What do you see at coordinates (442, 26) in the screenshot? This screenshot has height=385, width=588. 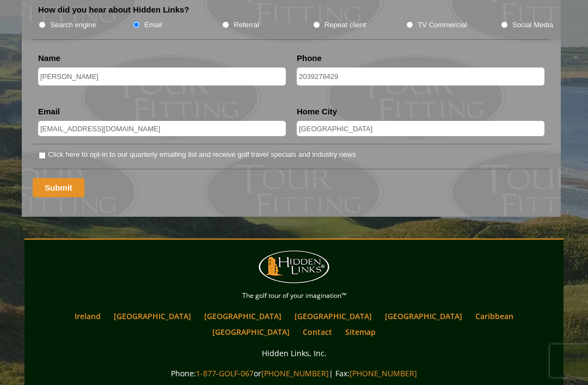 I see `label: TV Commercial` at bounding box center [442, 26].